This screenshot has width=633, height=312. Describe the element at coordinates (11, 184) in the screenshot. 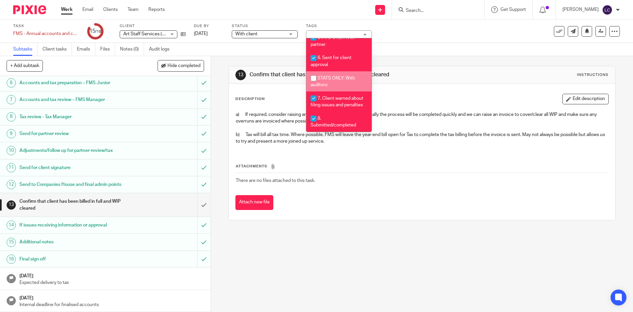

I see `div: 12` at that location.